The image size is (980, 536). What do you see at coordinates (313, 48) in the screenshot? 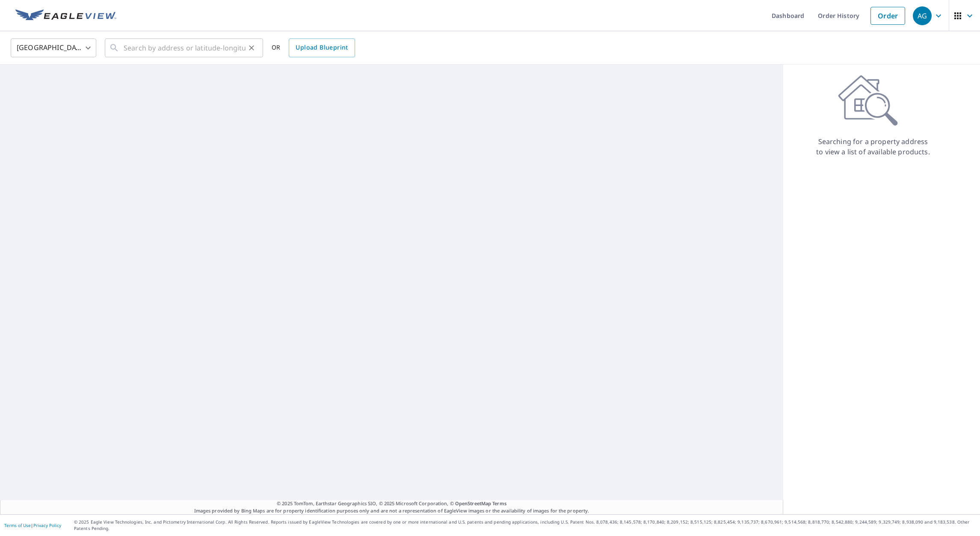
I see `div: OR` at bounding box center [313, 48].